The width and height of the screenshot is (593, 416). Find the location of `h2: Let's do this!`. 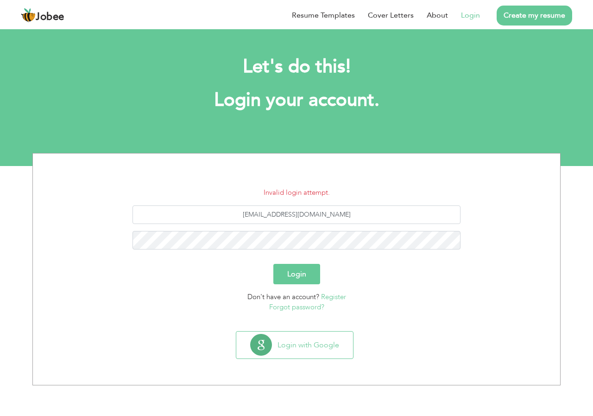

h2: Let's do this! is located at coordinates (296, 67).